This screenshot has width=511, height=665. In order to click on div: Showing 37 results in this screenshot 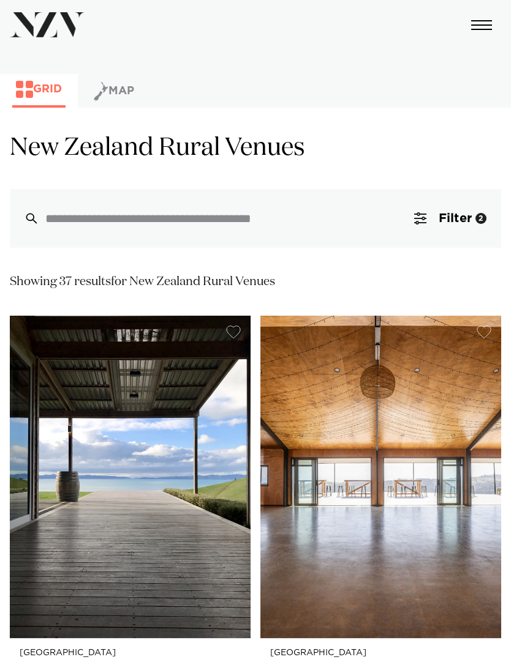, I will do `click(142, 282)`.